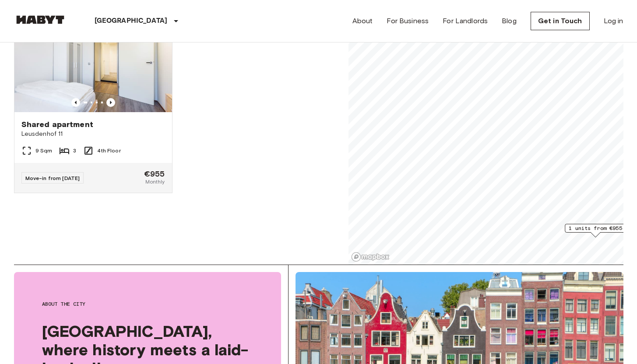 The height and width of the screenshot is (364, 637). Describe the element at coordinates (57, 124) in the screenshot. I see `span: Shared apartment` at that location.